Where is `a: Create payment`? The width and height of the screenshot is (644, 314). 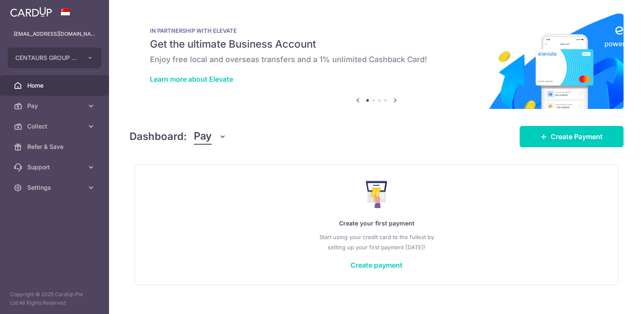 a: Create payment is located at coordinates (376, 265).